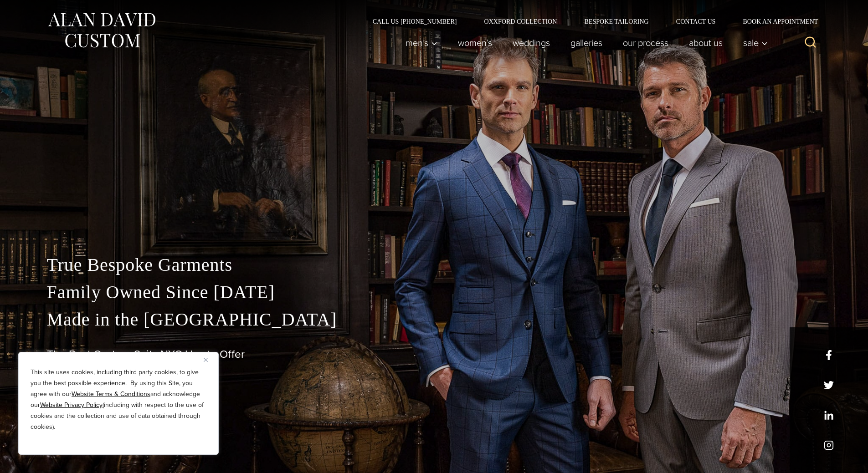  What do you see at coordinates (209, 359) in the screenshot?
I see `button: Close` at bounding box center [209, 359].